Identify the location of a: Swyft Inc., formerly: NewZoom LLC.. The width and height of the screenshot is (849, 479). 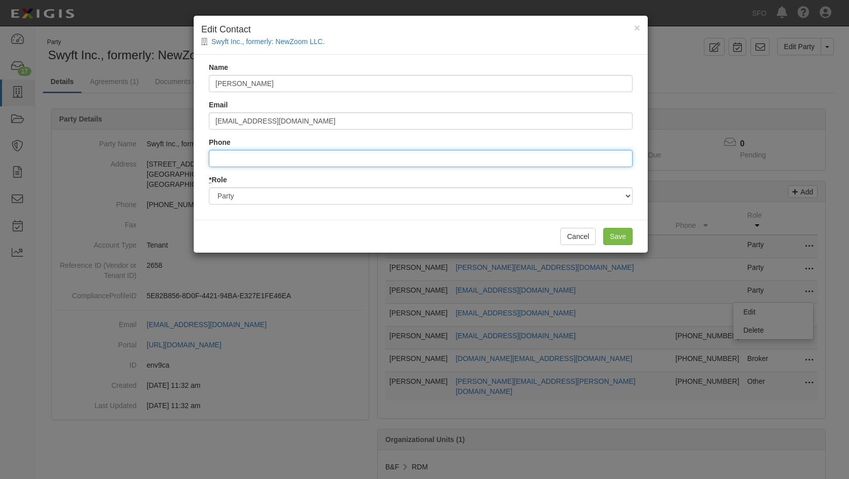
(268, 41).